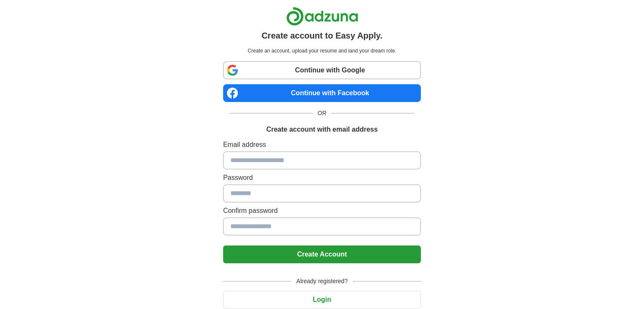 The width and height of the screenshot is (644, 309). I want to click on label: Password, so click(322, 178).